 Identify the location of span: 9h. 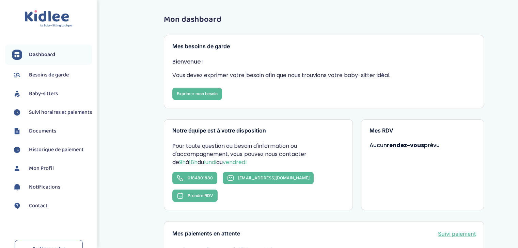
(182, 162).